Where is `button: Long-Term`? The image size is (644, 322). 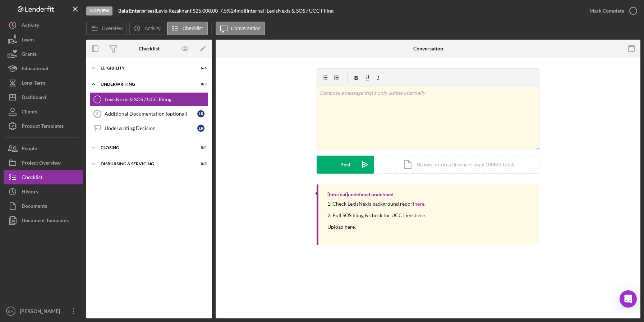
button: Long-Term is located at coordinates (43, 82).